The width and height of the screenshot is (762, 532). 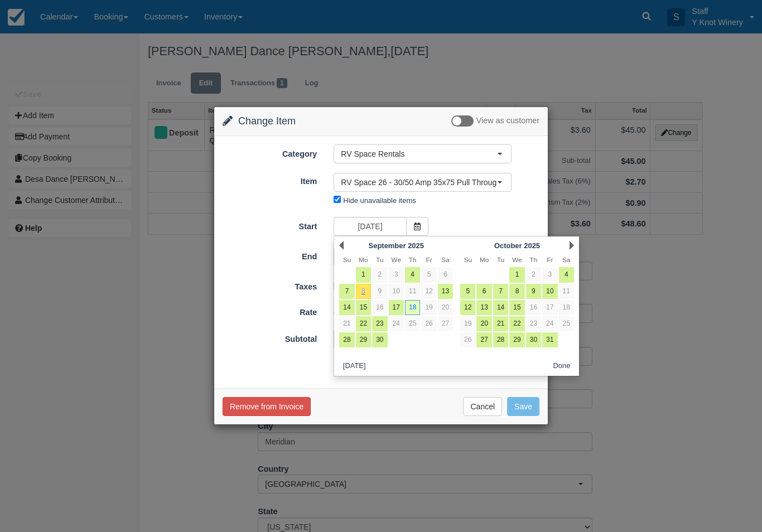 I want to click on button: RV Space Rentals, so click(x=422, y=154).